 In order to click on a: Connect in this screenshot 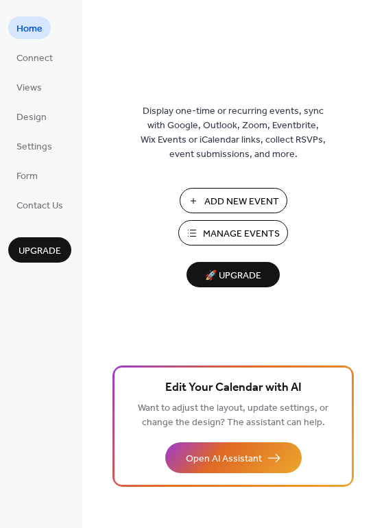, I will do `click(34, 57)`.